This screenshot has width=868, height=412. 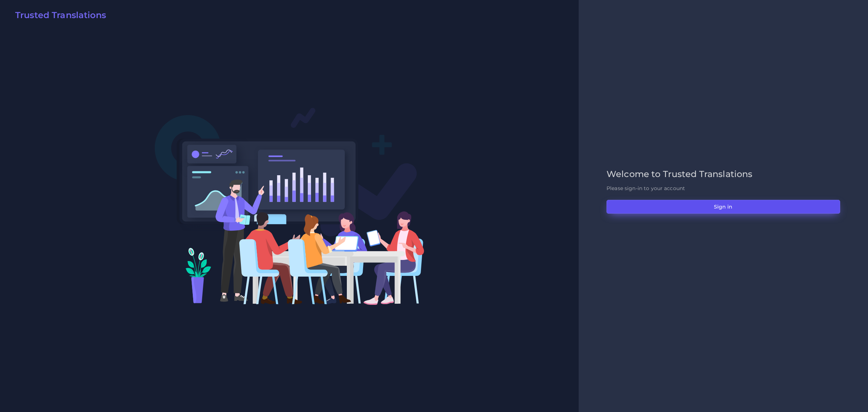 What do you see at coordinates (61, 15) in the screenshot?
I see `h2: Trusted Translations` at bounding box center [61, 15].